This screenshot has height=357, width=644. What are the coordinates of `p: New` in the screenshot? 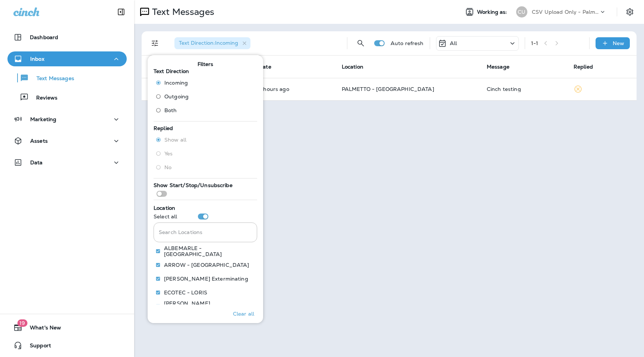 It's located at (618, 43).